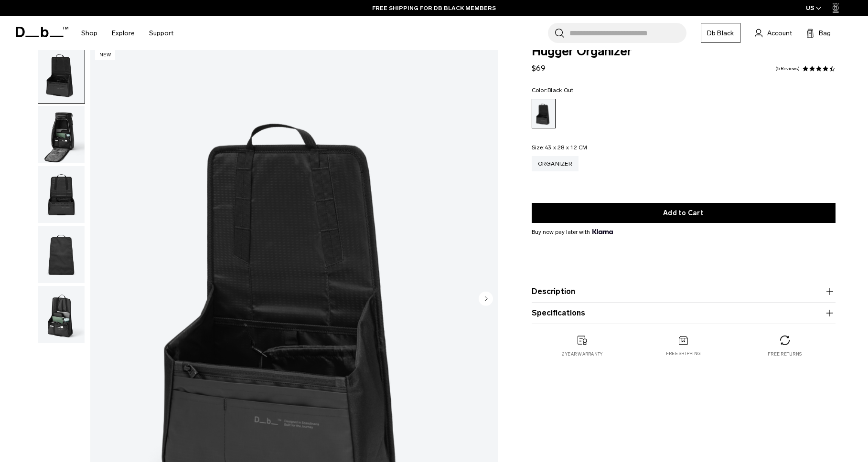  Describe the element at coordinates (683, 213) in the screenshot. I see `button: Add to Cart` at that location.